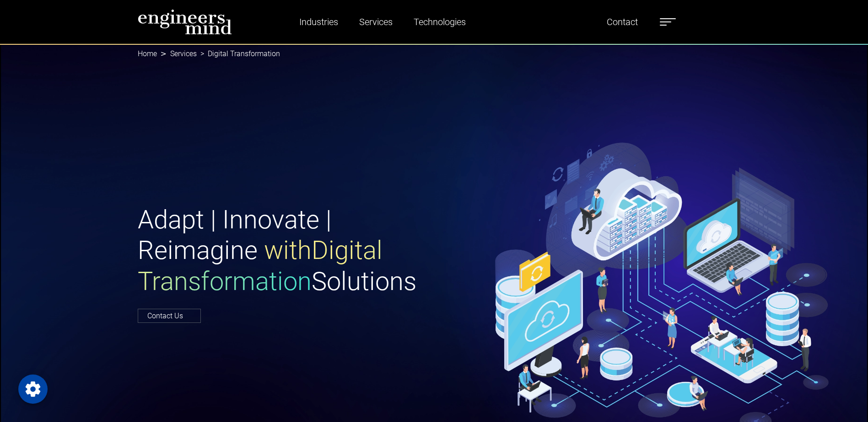 The image size is (868, 422). What do you see at coordinates (318, 22) in the screenshot?
I see `a: Industries` at bounding box center [318, 22].